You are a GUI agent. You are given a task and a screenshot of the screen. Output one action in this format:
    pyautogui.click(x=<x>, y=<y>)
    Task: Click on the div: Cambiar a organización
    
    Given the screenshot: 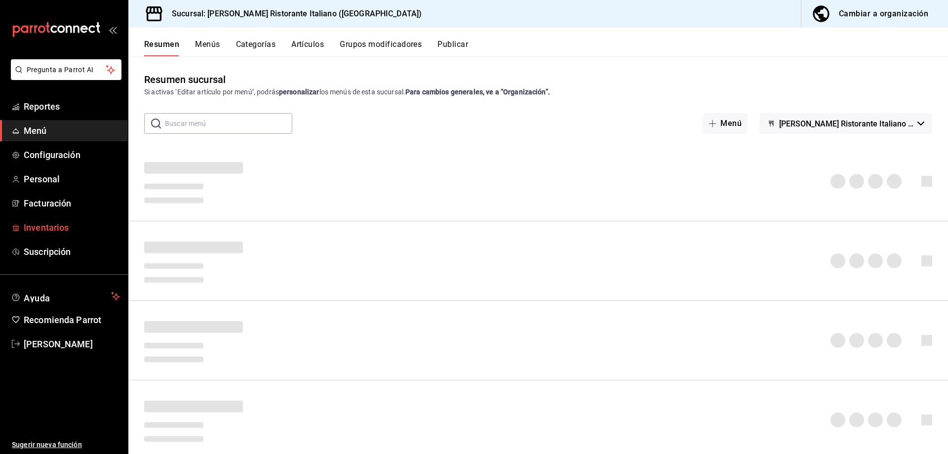 What is the action you would take?
    pyautogui.click(x=883, y=14)
    